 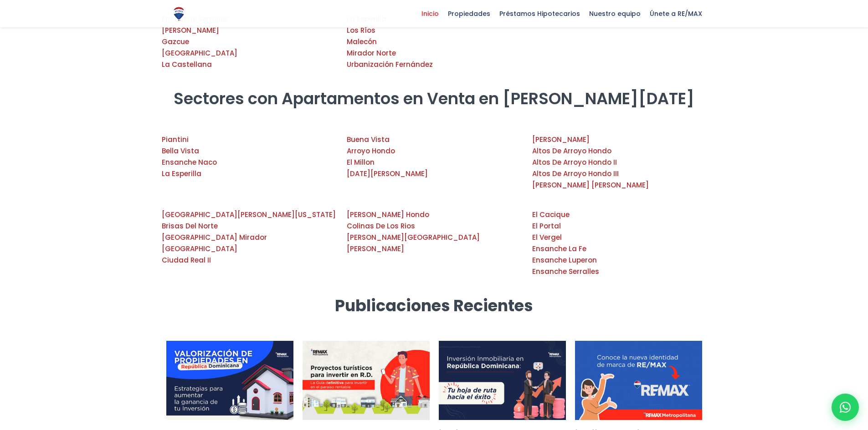 I want to click on img: Caricatura de un inversionista y un agente inmobiliario dándose la mano para cerrar un trato de i..., so click(x=502, y=381).